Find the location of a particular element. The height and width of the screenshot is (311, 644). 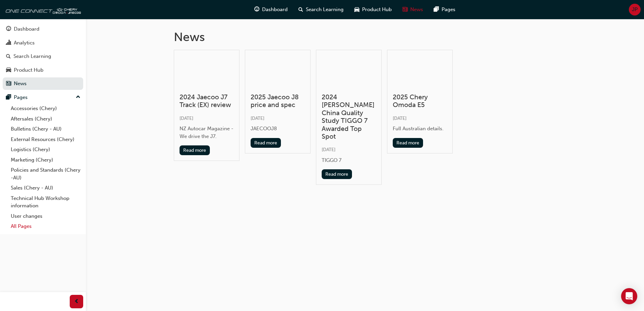

a: Product Hub is located at coordinates (43, 70).